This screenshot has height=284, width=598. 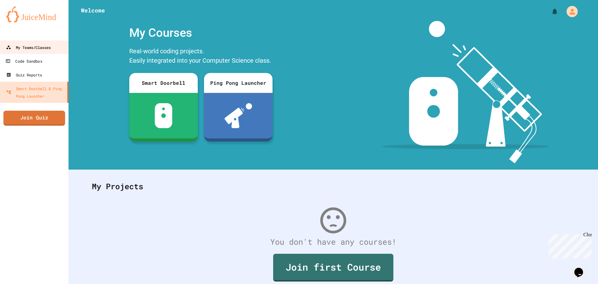 What do you see at coordinates (201, 56) in the screenshot?
I see `div: Real-world coding projects. Easily integrated into your Computer Science class.` at bounding box center [201, 56].